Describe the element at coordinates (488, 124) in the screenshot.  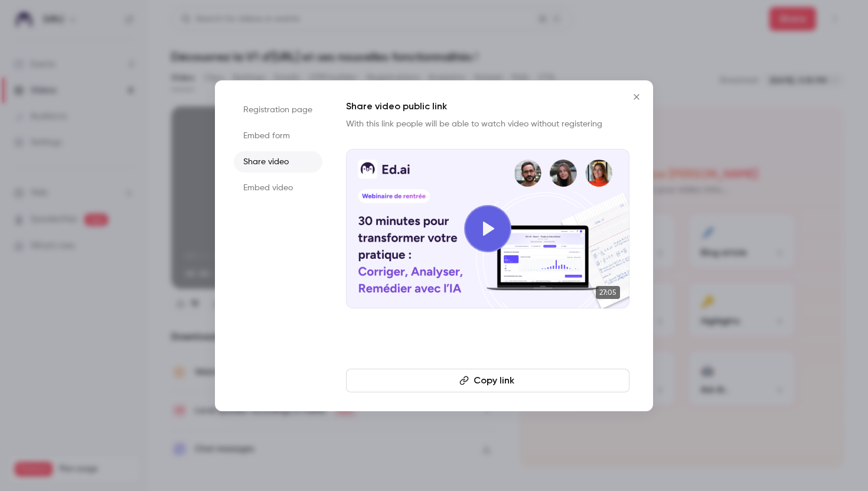
I see `p: With this link people will be able to watch video without registering` at that location.